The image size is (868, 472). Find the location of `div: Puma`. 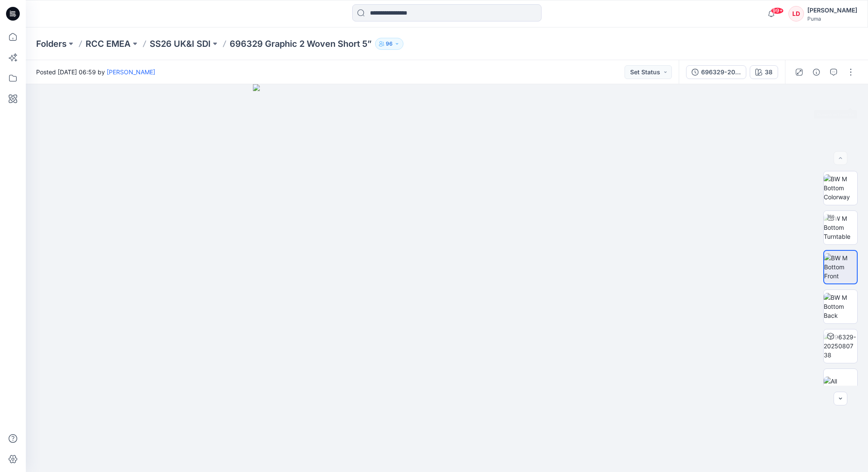

div: Puma is located at coordinates (832, 18).